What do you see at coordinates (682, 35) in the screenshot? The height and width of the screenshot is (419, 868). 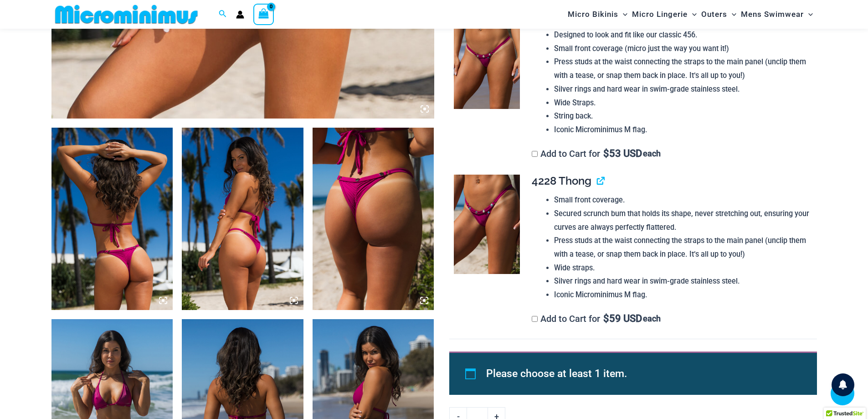 I see `li: Designed to look and fit like our classic 456.` at bounding box center [682, 35].